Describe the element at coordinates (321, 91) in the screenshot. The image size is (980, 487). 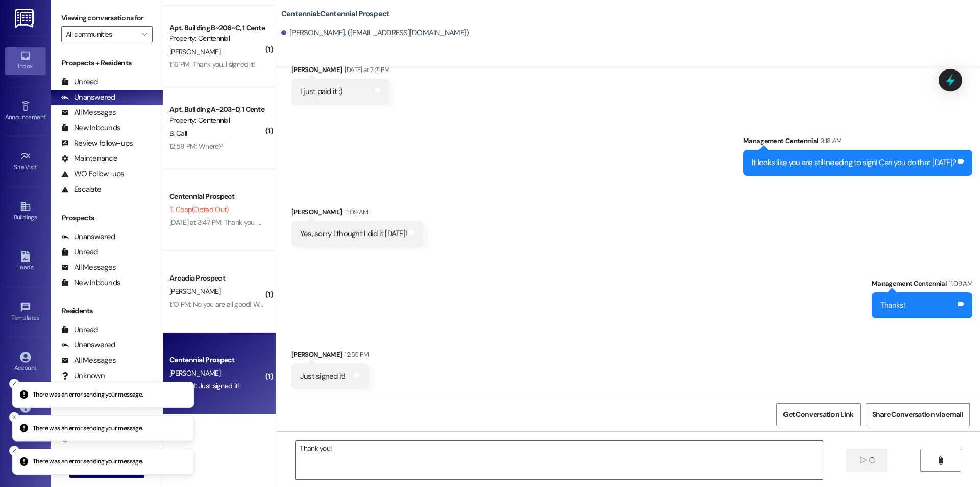
I see `div: I just paid it :)` at that location.